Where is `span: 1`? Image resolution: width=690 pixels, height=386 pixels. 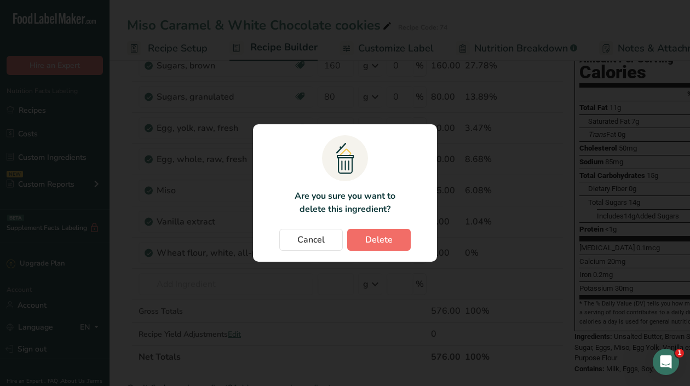
span: 1 is located at coordinates (679, 353).